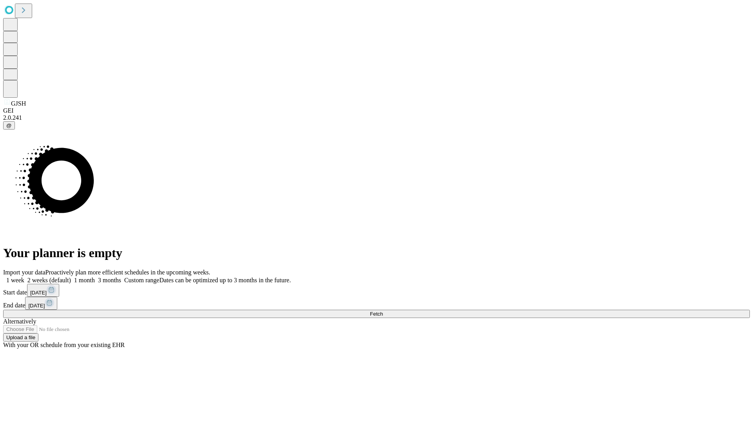 The height and width of the screenshot is (424, 753). Describe the element at coordinates (376, 313) in the screenshot. I see `span: Fetch` at that location.